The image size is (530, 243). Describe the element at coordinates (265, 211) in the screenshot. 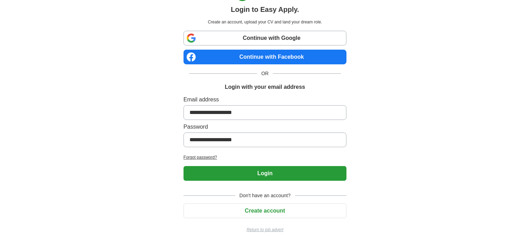

I see `button: Create account` at that location.